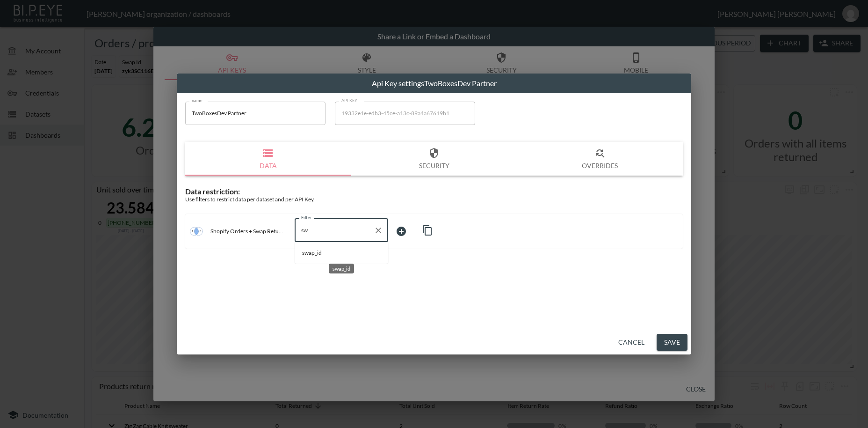 This screenshot has height=428, width=868. What do you see at coordinates (334, 230) in the screenshot?
I see `input: Filter` at bounding box center [334, 230].